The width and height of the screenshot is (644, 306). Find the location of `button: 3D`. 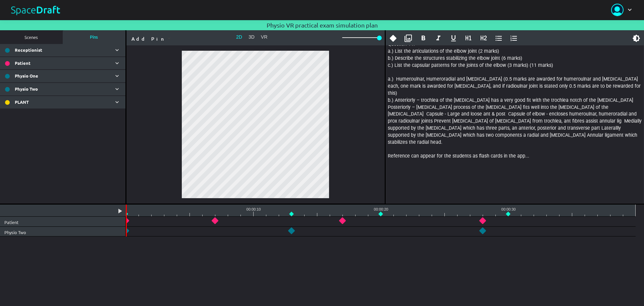

button: 3D is located at coordinates (251, 37).